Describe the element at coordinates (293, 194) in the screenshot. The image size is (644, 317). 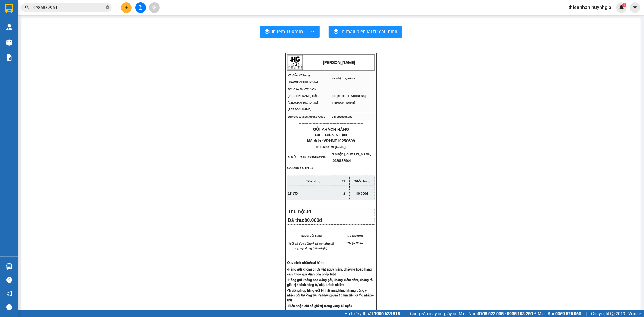
I see `span: 1T 1TX` at that location.